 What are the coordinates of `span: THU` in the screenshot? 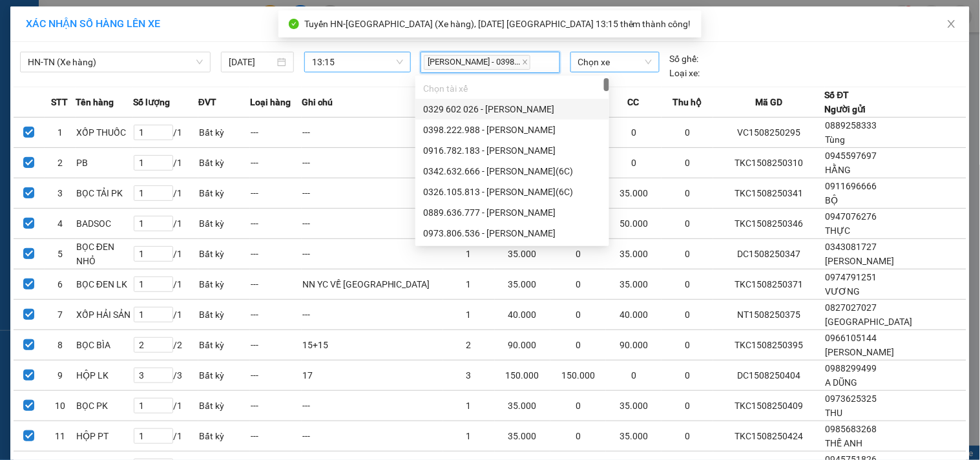 It's located at (834, 413).